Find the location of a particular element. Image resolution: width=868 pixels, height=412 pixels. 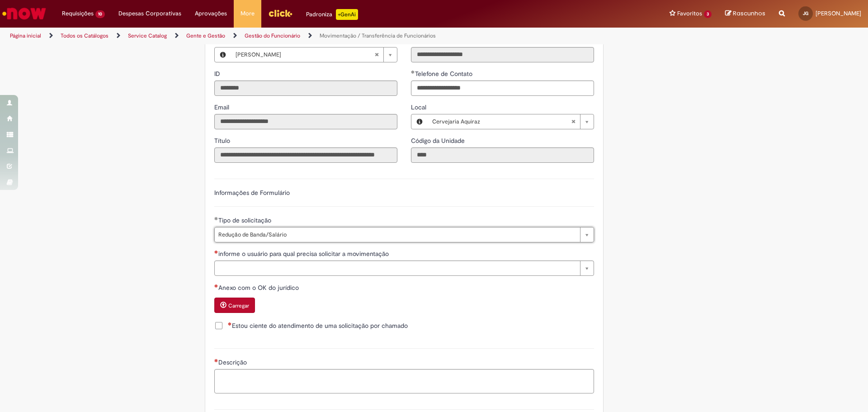

div: Padroniza is located at coordinates (332, 15).